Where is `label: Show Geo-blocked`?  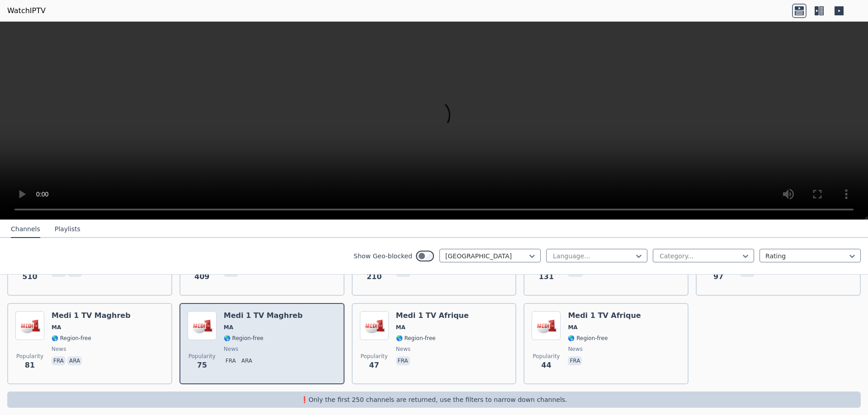
label: Show Geo-blocked is located at coordinates (383, 256).